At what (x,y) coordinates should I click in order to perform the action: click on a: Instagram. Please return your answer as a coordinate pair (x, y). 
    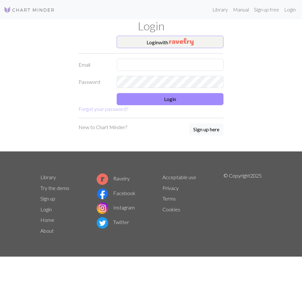
    Looking at the image, I should click on (116, 207).